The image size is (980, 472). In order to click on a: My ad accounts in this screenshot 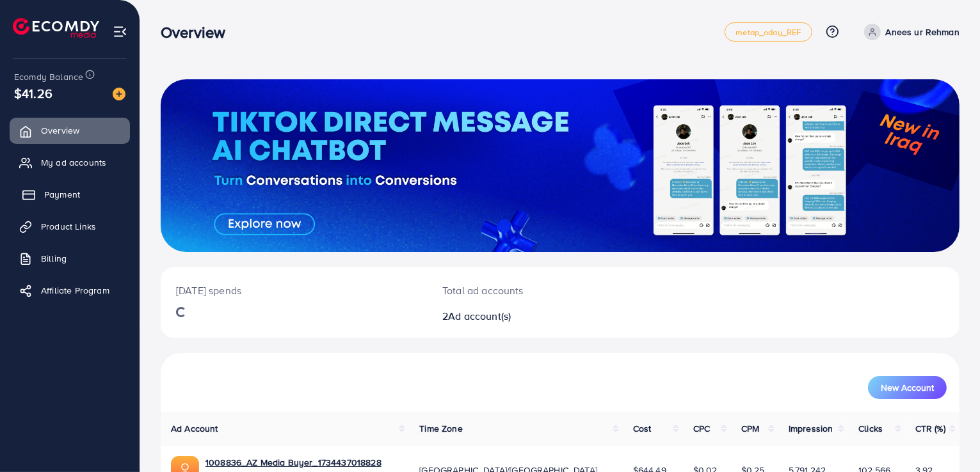, I will do `click(69, 163)`.